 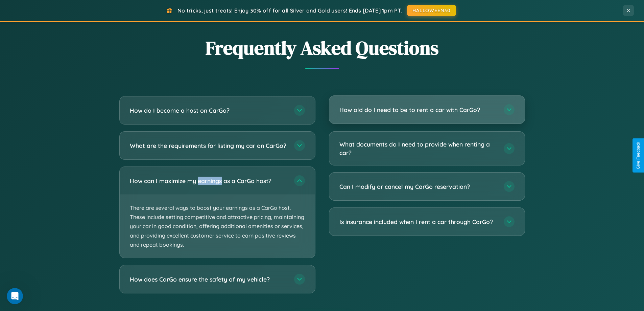 What do you see at coordinates (218, 226) in the screenshot?
I see `p: There are several ways to boost your earnings as a CarGo host. These include setting competitive ...` at bounding box center [218, 226].